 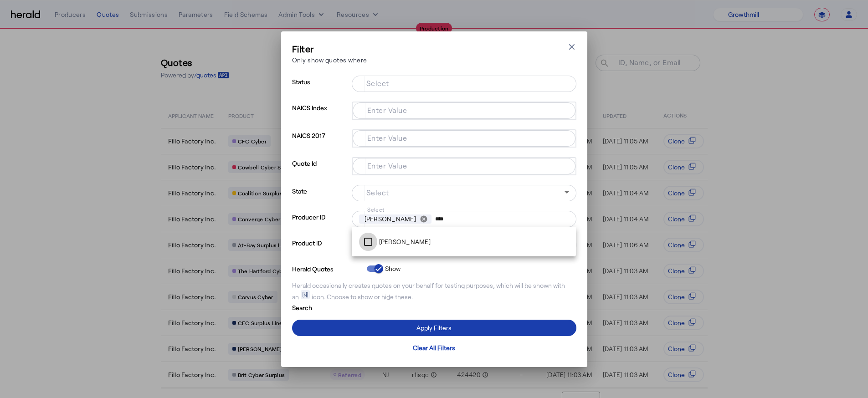 I want to click on p: Producer ID, so click(x=319, y=224).